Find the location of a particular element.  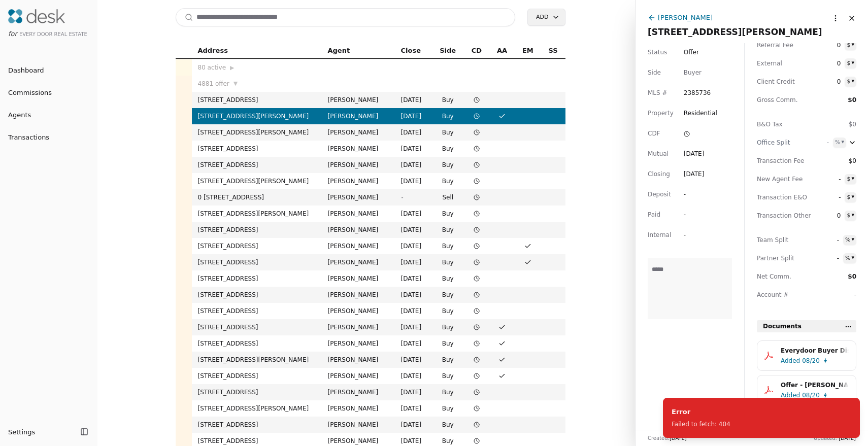

span: Residential is located at coordinates (700, 113).